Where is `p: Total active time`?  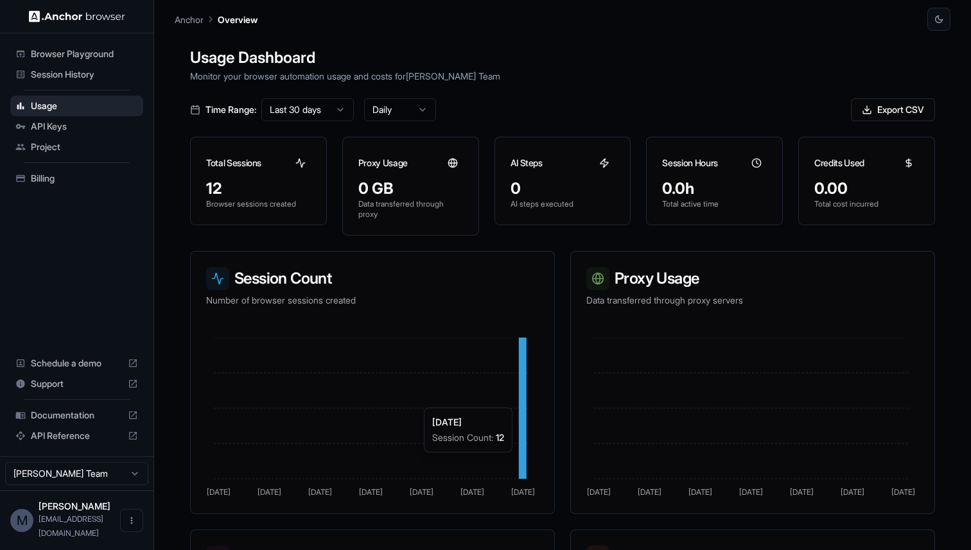 p: Total active time is located at coordinates (714, 204).